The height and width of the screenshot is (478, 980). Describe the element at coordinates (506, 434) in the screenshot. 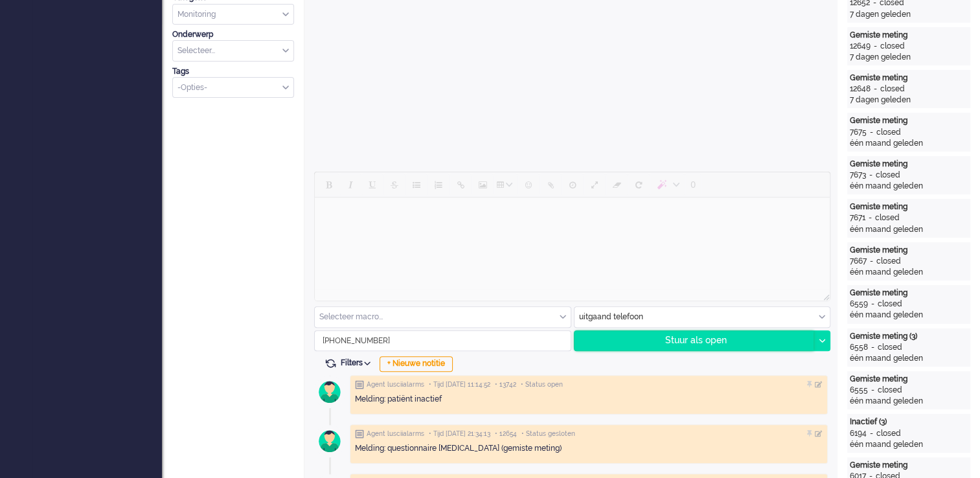

I see `span: • 12654` at that location.